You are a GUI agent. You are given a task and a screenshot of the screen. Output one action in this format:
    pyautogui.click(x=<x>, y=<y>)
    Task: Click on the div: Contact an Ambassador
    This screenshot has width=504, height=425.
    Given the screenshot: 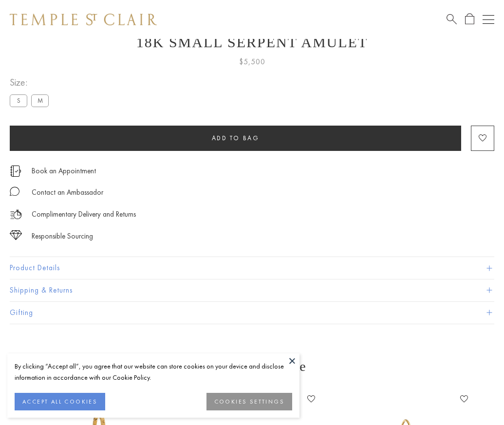 What is the action you would take?
    pyautogui.click(x=67, y=193)
    